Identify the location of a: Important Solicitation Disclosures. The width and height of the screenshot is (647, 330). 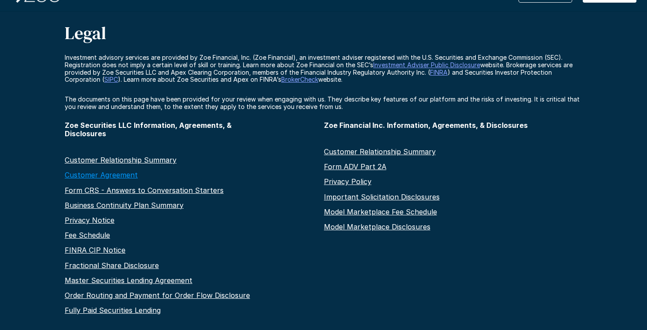
(382, 197).